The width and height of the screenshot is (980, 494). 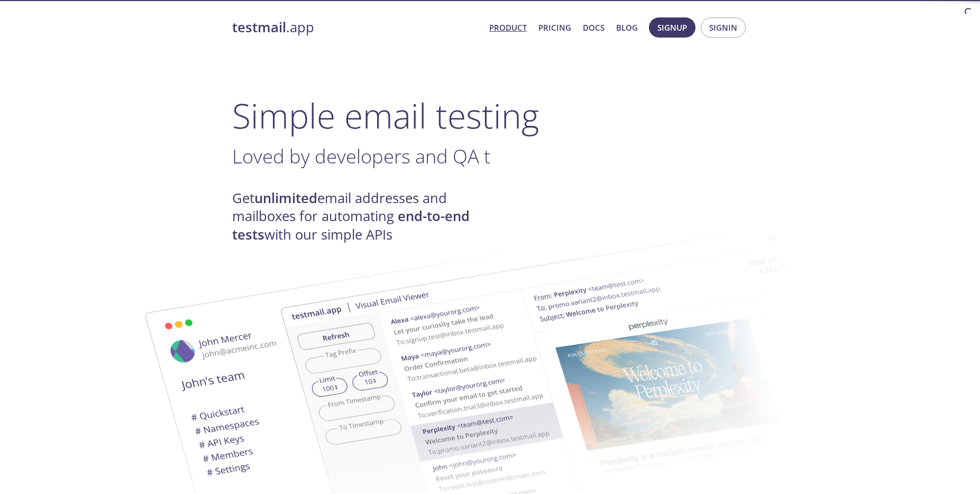 I want to click on button: Signin, so click(x=723, y=28).